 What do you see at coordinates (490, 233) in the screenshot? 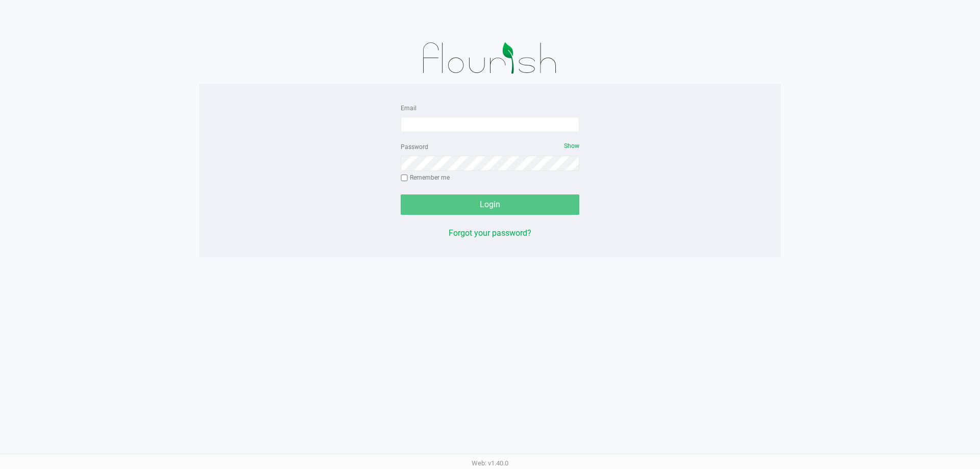
I see `button: Forgot your password?` at bounding box center [490, 233].